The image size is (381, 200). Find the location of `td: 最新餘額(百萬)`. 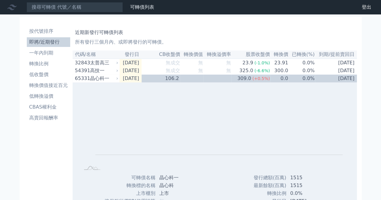

td: 最新餘額(百萬) is located at coordinates (267, 186).